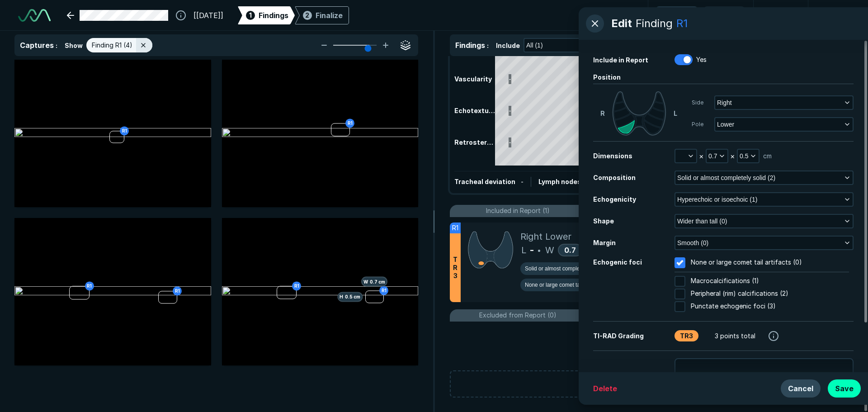 This screenshot has width=868, height=412. Describe the element at coordinates (693, 243) in the screenshot. I see `span: Smooth (0)` at that location.